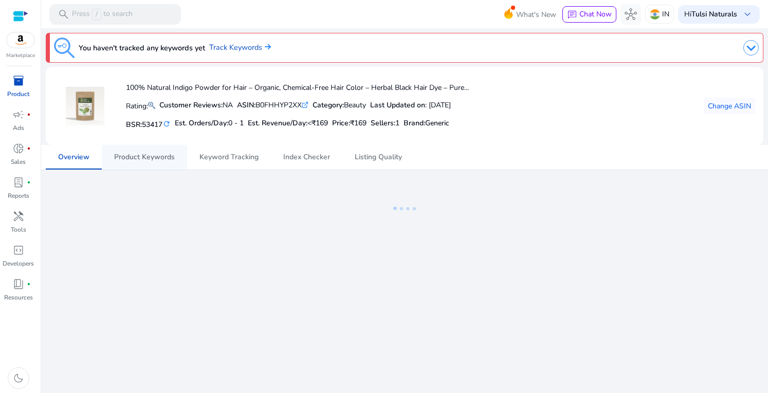 This screenshot has width=768, height=393. What do you see at coordinates (306, 157) in the screenshot?
I see `span: Index Checker` at bounding box center [306, 157].